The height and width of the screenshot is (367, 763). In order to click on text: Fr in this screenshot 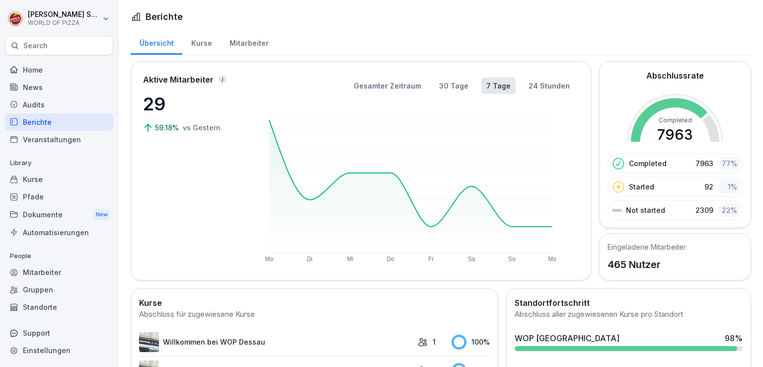, I will do `click(431, 259)`.